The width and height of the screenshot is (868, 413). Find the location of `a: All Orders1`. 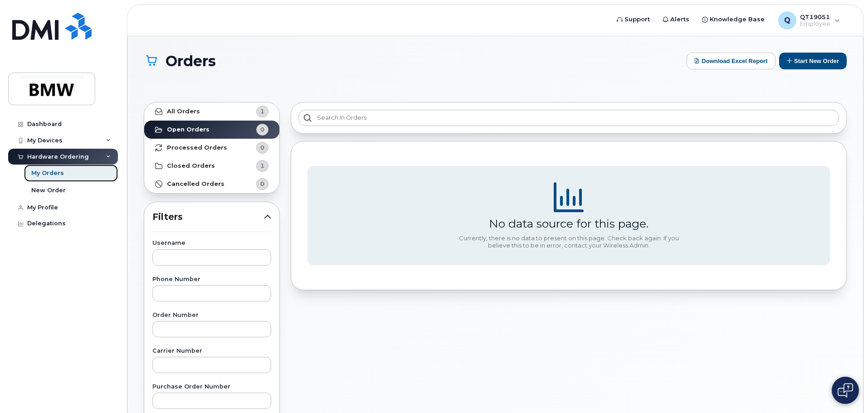

a: All Orders1 is located at coordinates (212, 112).